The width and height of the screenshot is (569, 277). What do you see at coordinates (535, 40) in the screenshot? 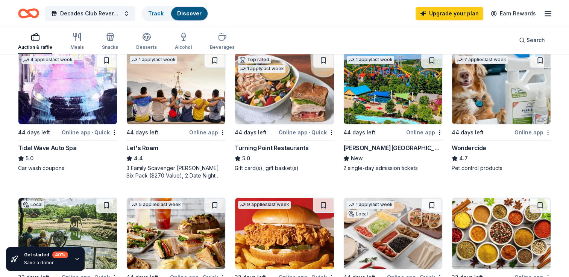
I see `span: Search` at bounding box center [535, 40].